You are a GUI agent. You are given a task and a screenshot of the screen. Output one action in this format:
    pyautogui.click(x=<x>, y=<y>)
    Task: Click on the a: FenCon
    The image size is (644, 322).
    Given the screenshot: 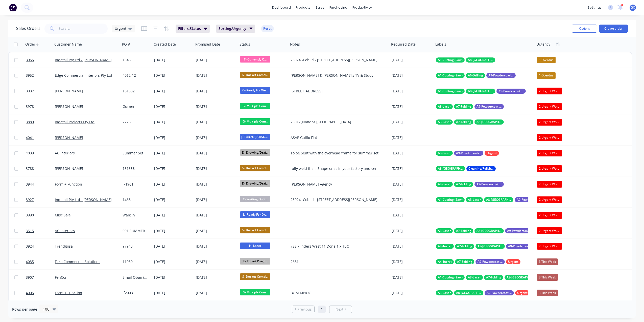 What is the action you would take?
    pyautogui.click(x=61, y=277)
    